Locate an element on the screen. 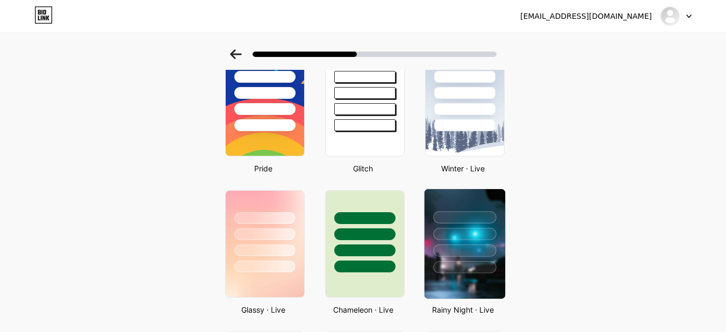 The width and height of the screenshot is (726, 332). div: Pride is located at coordinates (263, 168).